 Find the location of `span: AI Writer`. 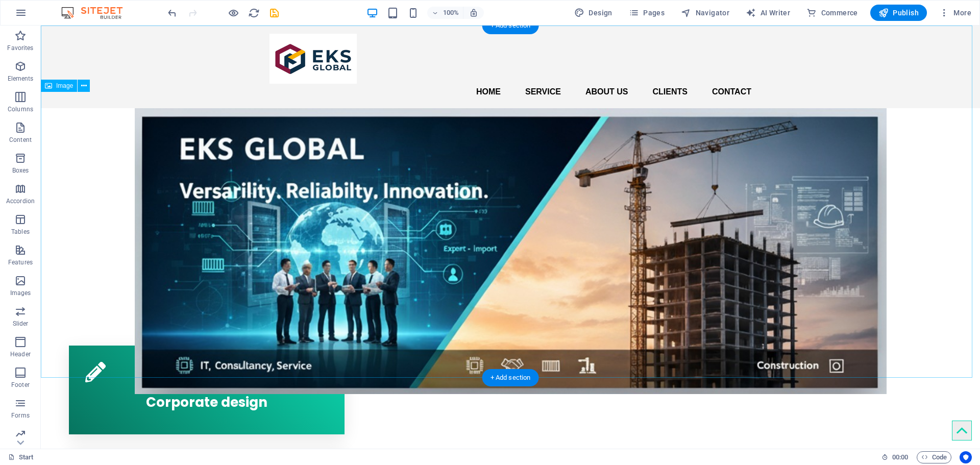

span: AI Writer is located at coordinates (767, 13).